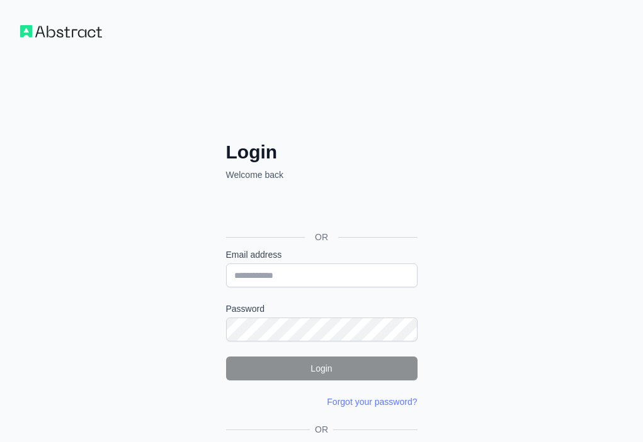 The height and width of the screenshot is (442, 643). Describe the element at coordinates (322, 369) in the screenshot. I see `button: Login` at that location.